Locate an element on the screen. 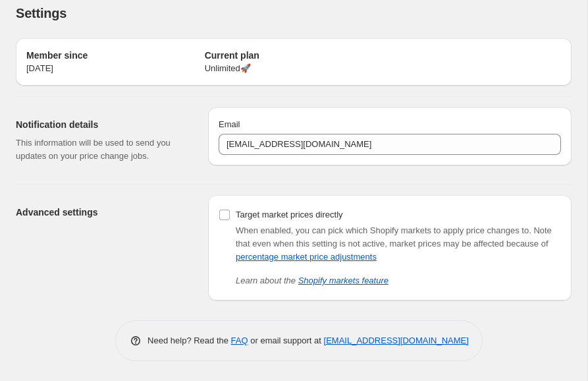 The image size is (588, 381). span: Settings is located at coordinates (41, 13).